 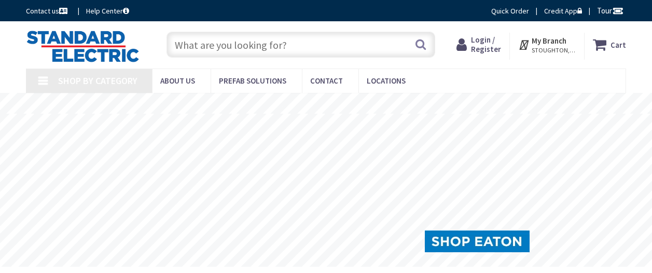 I want to click on strong: Cart, so click(x=618, y=45).